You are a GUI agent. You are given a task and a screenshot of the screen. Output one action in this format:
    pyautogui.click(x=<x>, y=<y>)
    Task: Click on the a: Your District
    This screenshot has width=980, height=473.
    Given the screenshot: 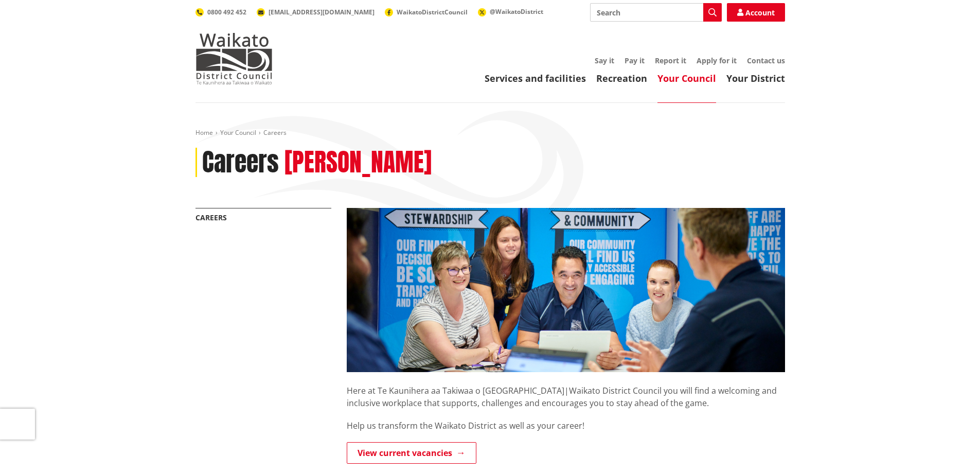 What is the action you would take?
    pyautogui.click(x=756, y=78)
    